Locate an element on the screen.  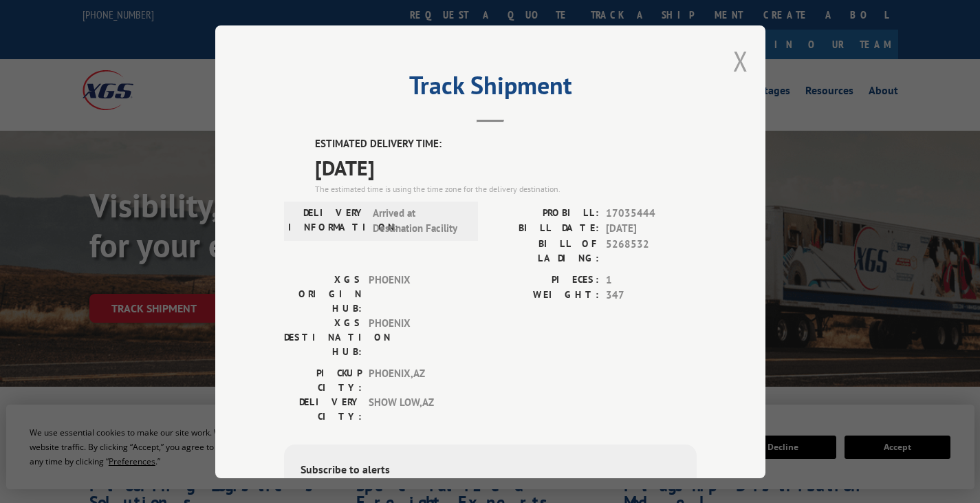
span: SHOW LOW , AZ is located at coordinates (415, 408).